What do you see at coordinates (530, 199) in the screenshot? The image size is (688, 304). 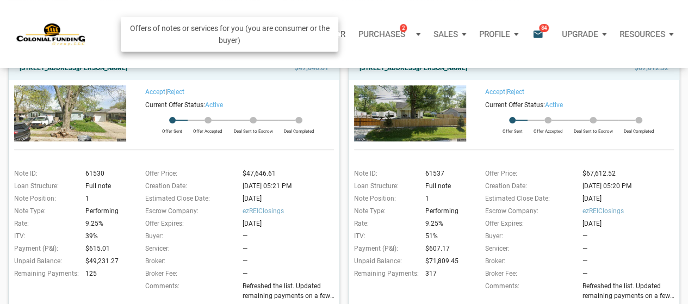 I see `div: Estimated Close Date:` at bounding box center [530, 199].